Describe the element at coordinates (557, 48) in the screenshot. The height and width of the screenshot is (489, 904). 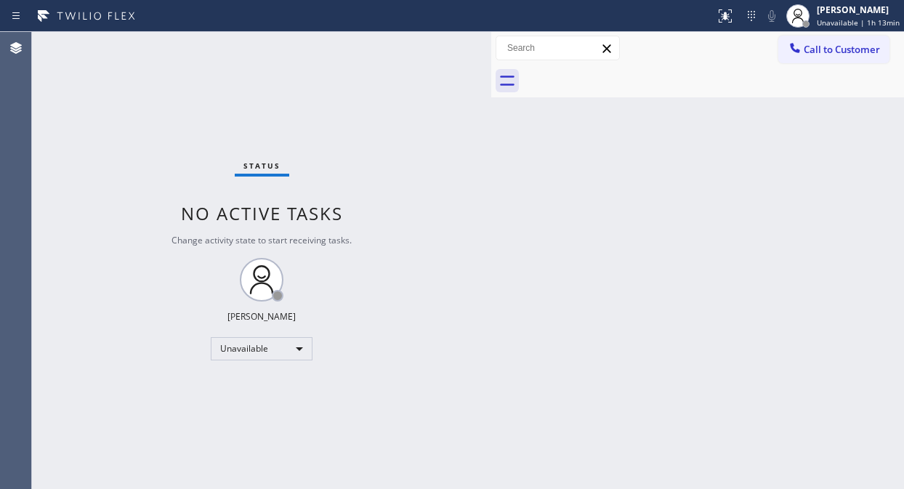
I see `input: Search` at that location.